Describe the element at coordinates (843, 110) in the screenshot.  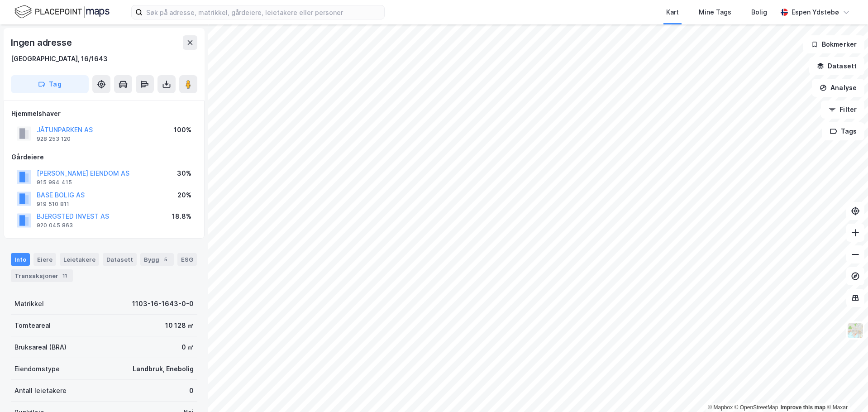
I see `button: Filter` at that location.